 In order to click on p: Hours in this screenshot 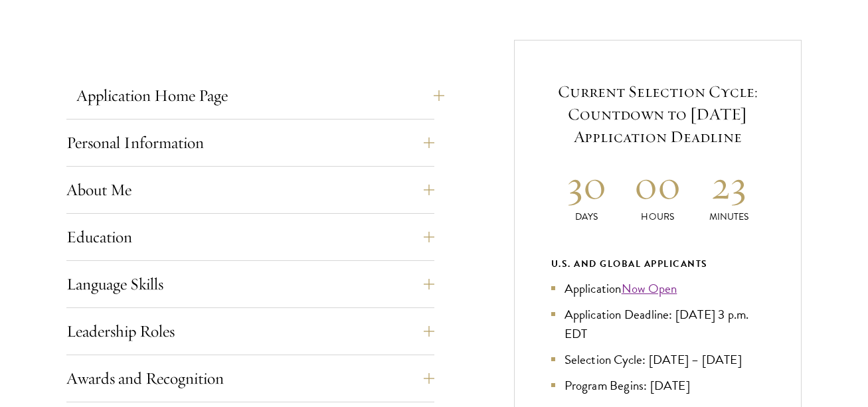, I will do `click(658, 216)`.